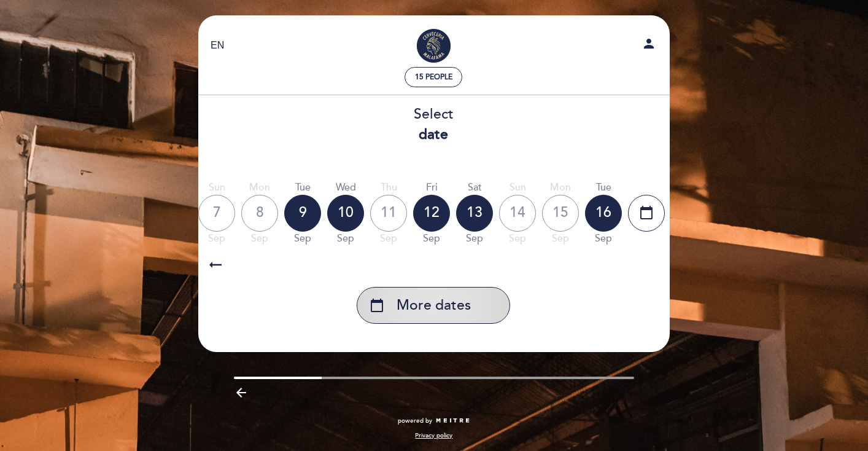 The image size is (868, 451). Describe the element at coordinates (415, 421) in the screenshot. I see `span: powered by` at that location.